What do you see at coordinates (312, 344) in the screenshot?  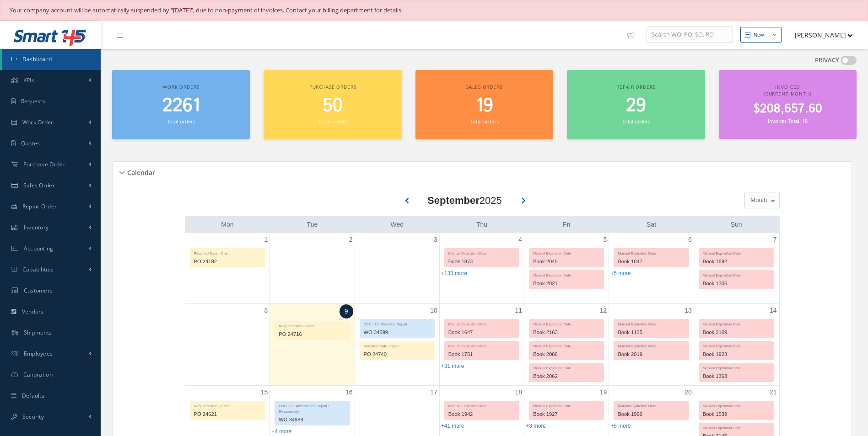 I see `td: September 9, 2025` at bounding box center [312, 344].